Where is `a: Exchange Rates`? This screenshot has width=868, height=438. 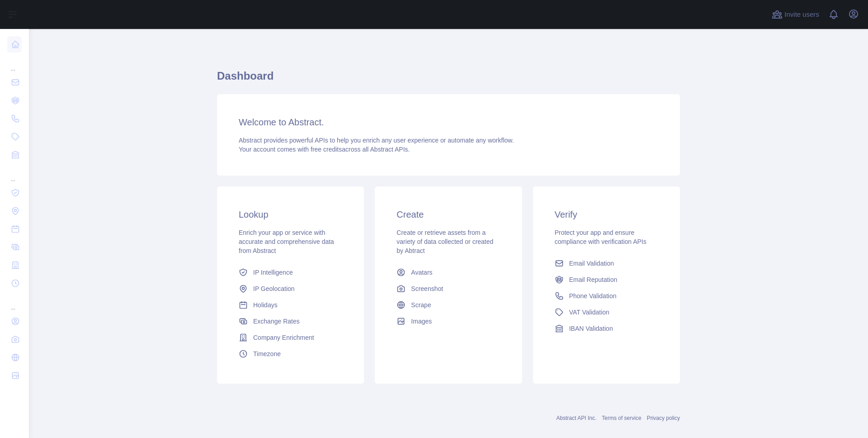
a: Exchange Rates is located at coordinates (290, 321).